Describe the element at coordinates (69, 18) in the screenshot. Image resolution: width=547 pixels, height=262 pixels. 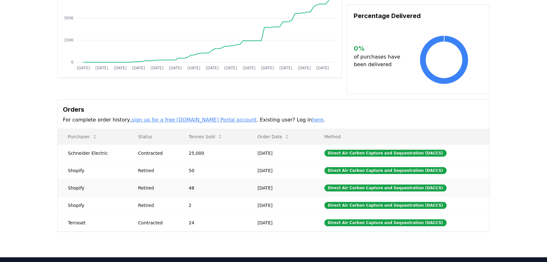
I see `tspan: 300K` at that location.